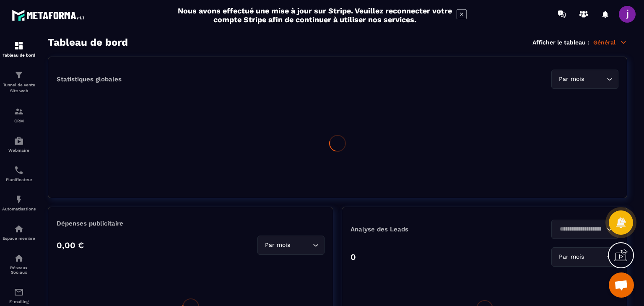 The image size is (644, 306). I want to click on h3: Tableau de bord, so click(87, 42).